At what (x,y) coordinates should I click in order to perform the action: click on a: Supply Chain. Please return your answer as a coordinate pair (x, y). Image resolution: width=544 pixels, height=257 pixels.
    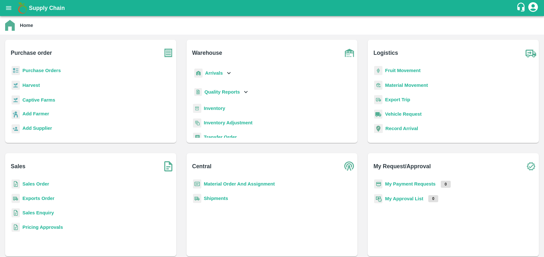
    Looking at the image, I should click on (273, 8).